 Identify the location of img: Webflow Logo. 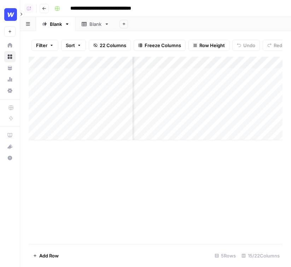
(11, 15).